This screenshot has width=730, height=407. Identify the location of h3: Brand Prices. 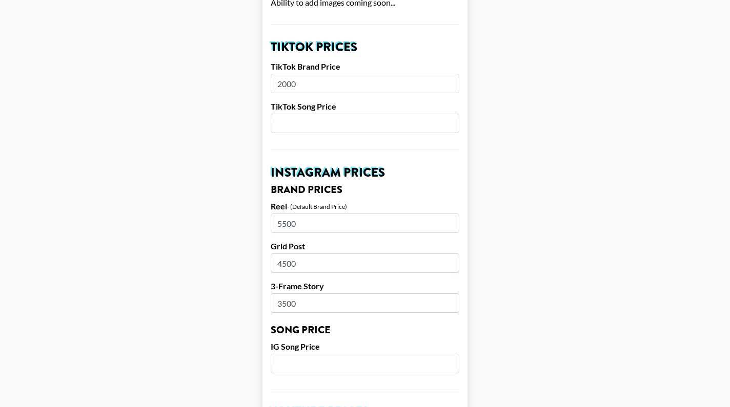
(365, 190).